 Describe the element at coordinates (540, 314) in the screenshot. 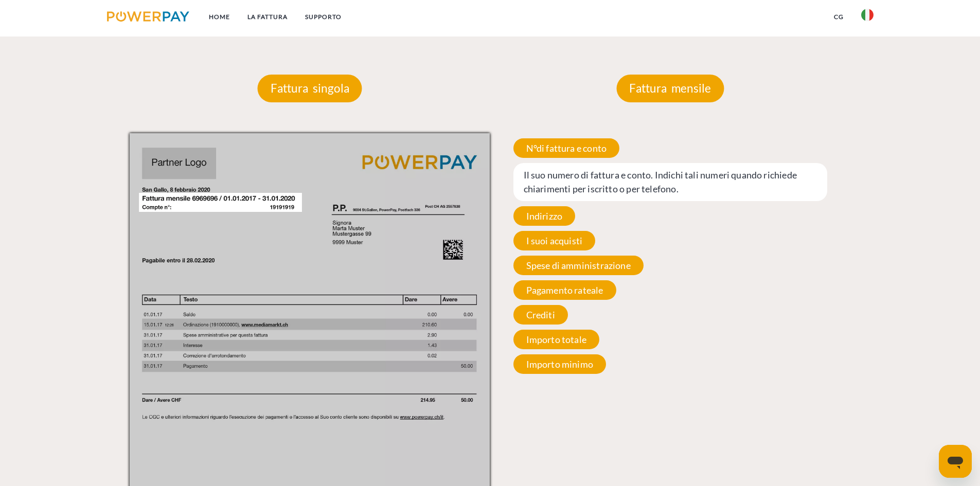

I see `span: Crediti` at that location.